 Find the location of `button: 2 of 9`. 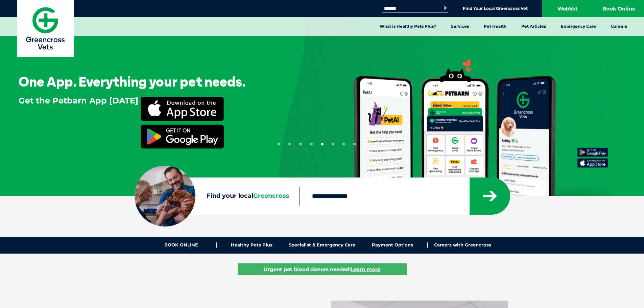

button: 2 of 9 is located at coordinates (290, 144).